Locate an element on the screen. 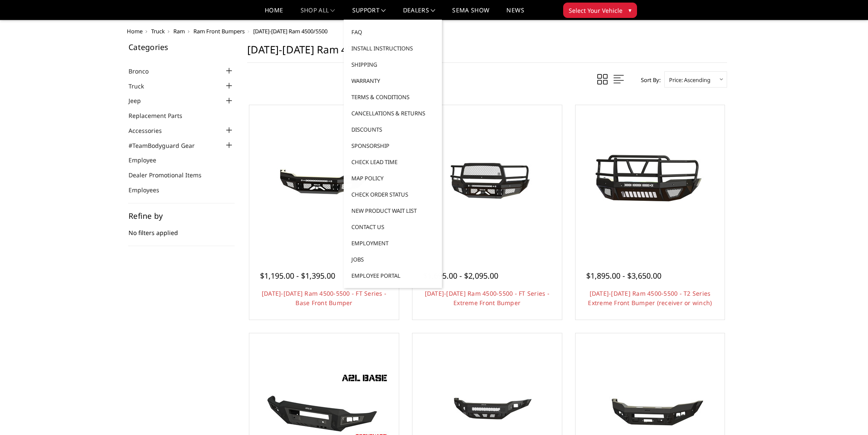  a: 2019-2025 Ram 4500-5500 - FT Series - Base Front Bumper is located at coordinates (324, 180).